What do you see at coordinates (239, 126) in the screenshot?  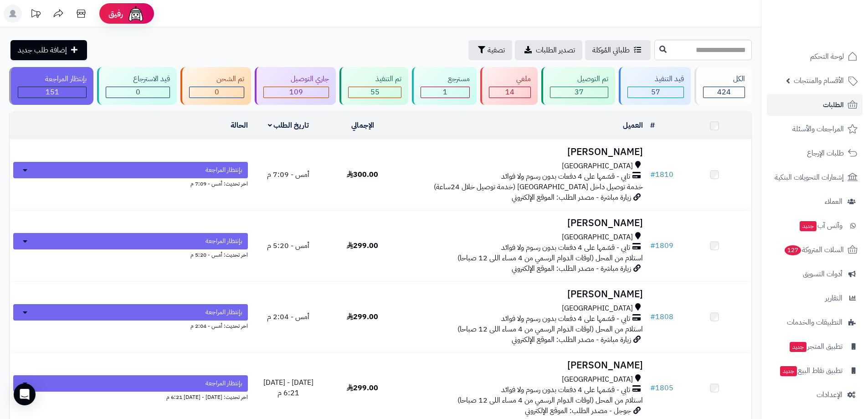 I see `a: الحالة` at bounding box center [239, 126].